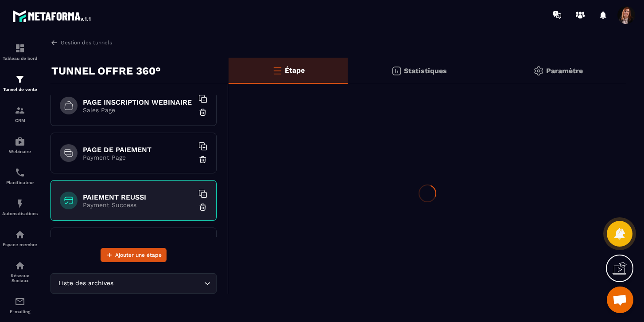  What do you see at coordinates (20, 207) in the screenshot?
I see `a: automationsautomationsAutomatisations` at bounding box center [20, 207].